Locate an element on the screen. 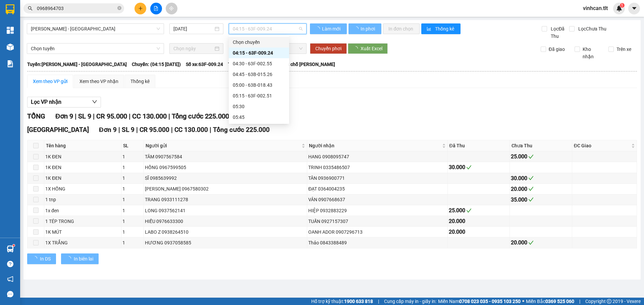  span: SL 9 is located at coordinates (128, 129).